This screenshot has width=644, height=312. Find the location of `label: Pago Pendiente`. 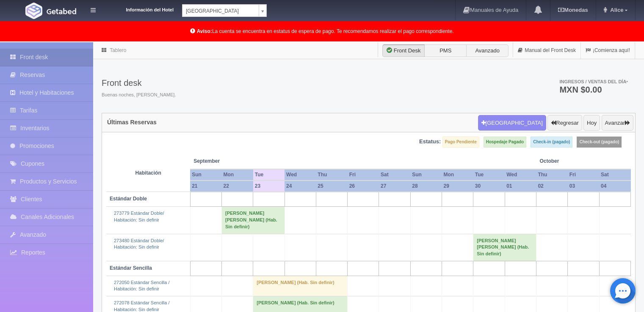

label: Pago Pendiente is located at coordinates (461, 142).